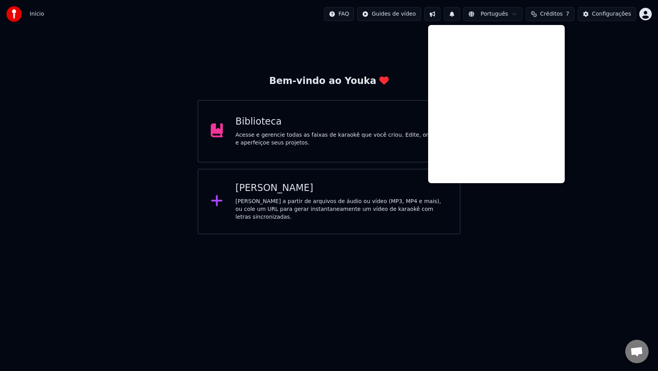 The image size is (658, 371). Describe the element at coordinates (611, 14) in the screenshot. I see `div: Configurações` at that location.